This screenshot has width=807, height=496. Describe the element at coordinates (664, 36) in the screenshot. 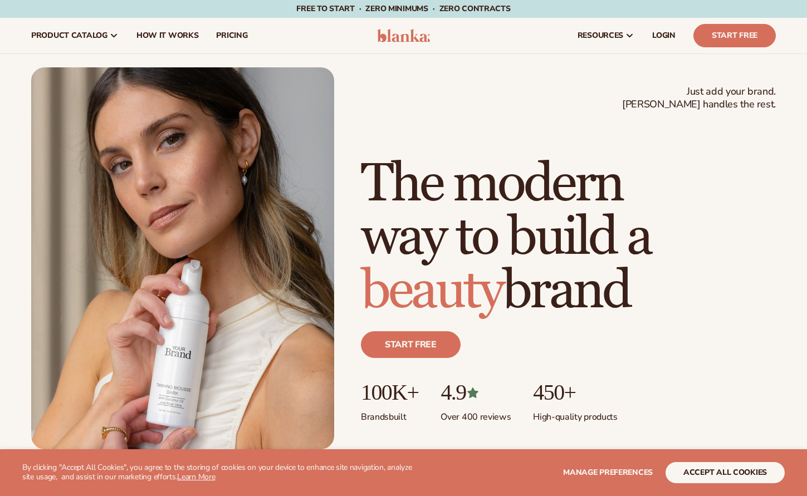

I see `span: LOGIN` at that location.